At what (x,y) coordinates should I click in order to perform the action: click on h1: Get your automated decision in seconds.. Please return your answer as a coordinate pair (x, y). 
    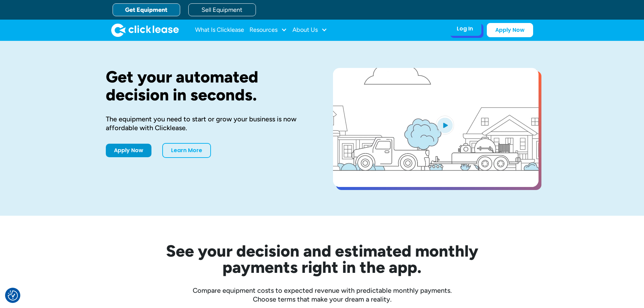
    Looking at the image, I should click on (209, 86).